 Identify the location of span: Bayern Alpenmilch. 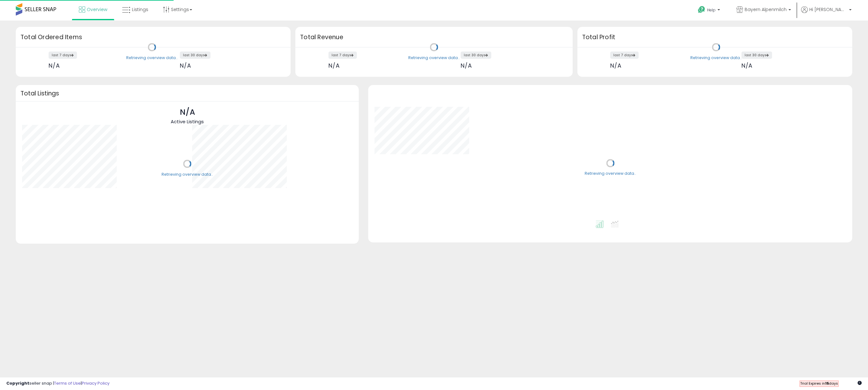
(766, 10).